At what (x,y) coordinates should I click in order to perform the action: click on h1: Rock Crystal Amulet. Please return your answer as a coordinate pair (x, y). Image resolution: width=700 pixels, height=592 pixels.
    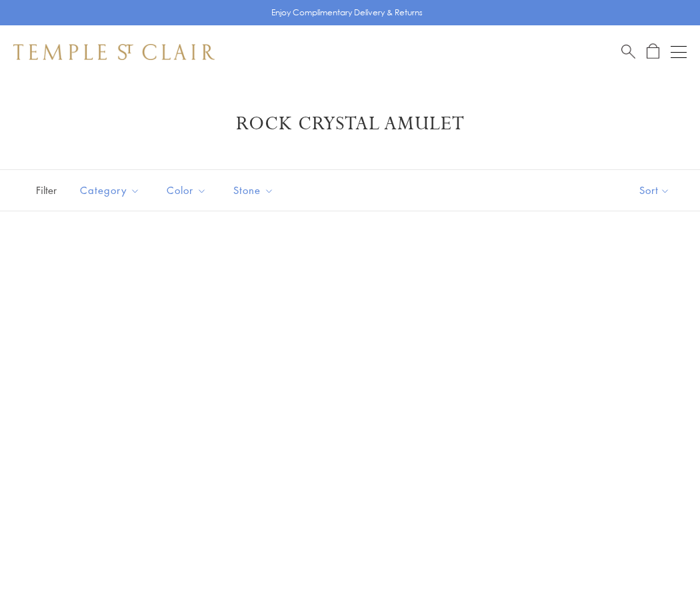
    Looking at the image, I should click on (350, 124).